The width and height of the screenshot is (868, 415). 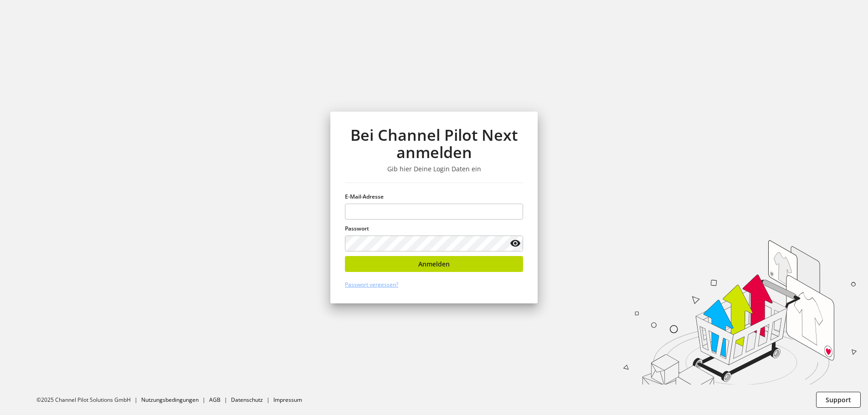 What do you see at coordinates (247, 400) in the screenshot?
I see `a: Datenschutz` at bounding box center [247, 400].